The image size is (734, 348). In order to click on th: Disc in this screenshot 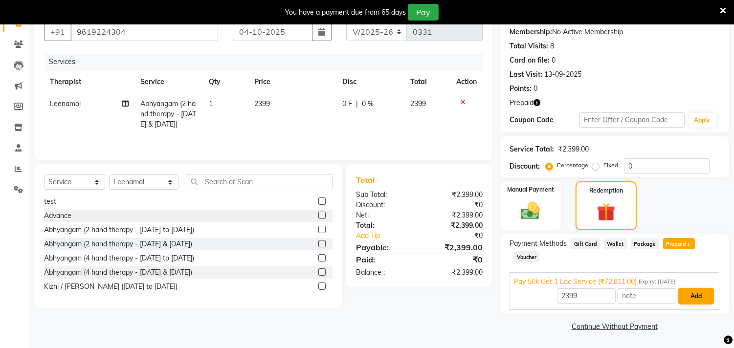, I will do `click(370, 82)`.